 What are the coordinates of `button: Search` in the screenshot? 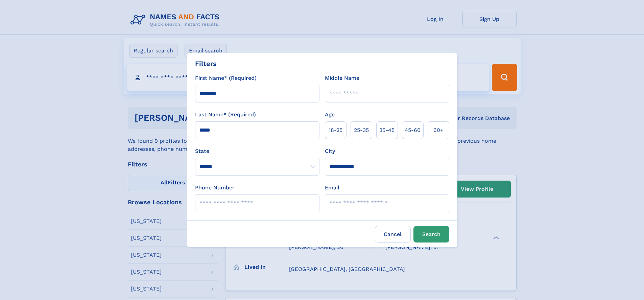 It's located at (431, 234).